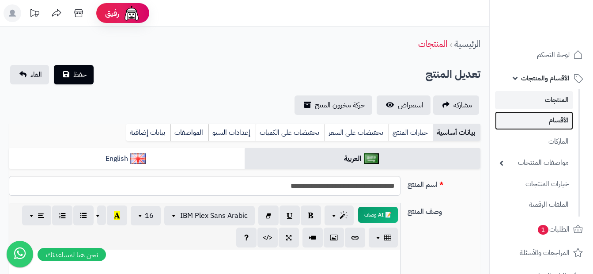 The width and height of the screenshot is (593, 274). What do you see at coordinates (80, 75) in the screenshot?
I see `span: حفظ` at bounding box center [80, 75].